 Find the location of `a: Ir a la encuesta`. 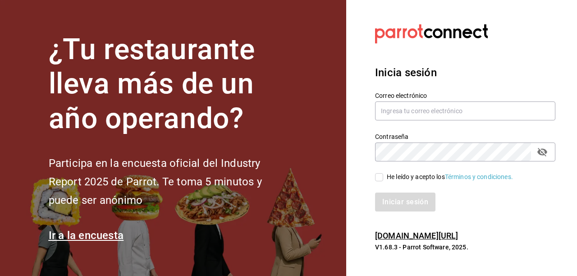

a: Ir a la encuesta is located at coordinates (86, 235).